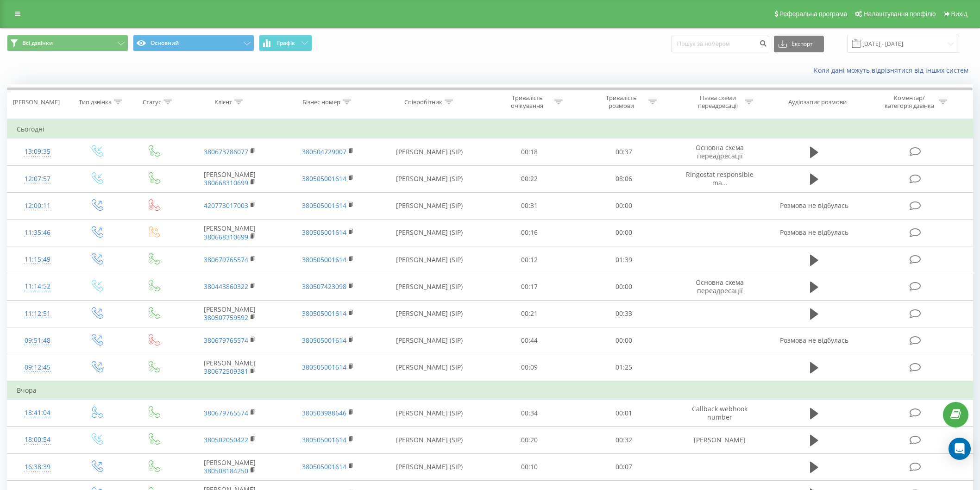 Image resolution: width=980 pixels, height=490 pixels. I want to click on div: 11:14:52, so click(38, 286).